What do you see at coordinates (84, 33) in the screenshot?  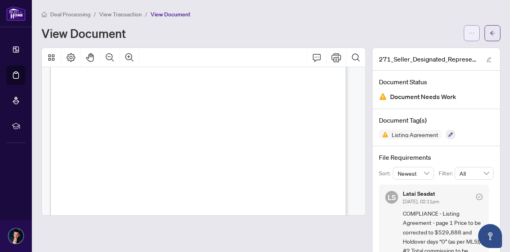 I see `h1: View Document` at bounding box center [84, 33].